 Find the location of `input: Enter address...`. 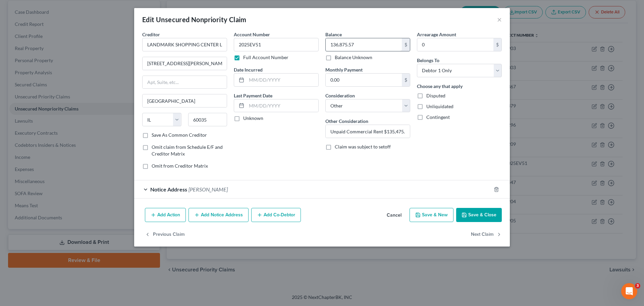

input: Enter address... is located at coordinates (184, 64).